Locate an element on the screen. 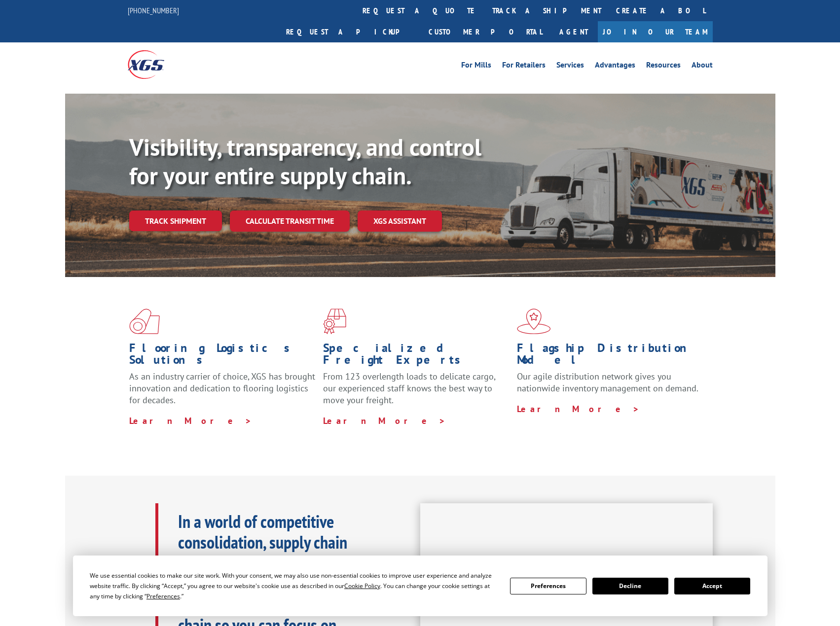 Image resolution: width=840 pixels, height=626 pixels. a: About is located at coordinates (702, 67).